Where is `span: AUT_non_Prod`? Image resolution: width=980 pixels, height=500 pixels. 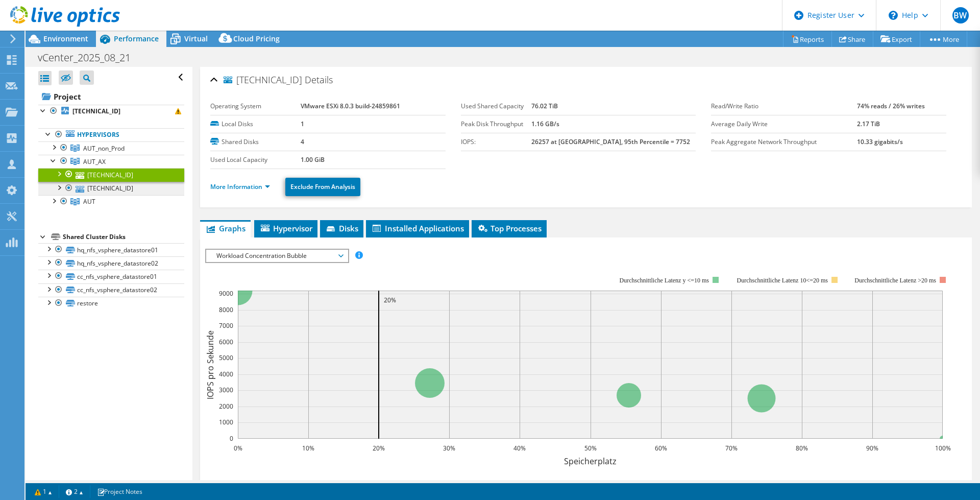
span: AUT_non_Prod is located at coordinates (104, 148).